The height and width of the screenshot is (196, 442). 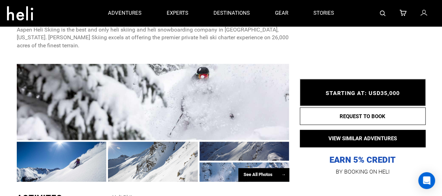 I want to click on p: destinations, so click(x=232, y=13).